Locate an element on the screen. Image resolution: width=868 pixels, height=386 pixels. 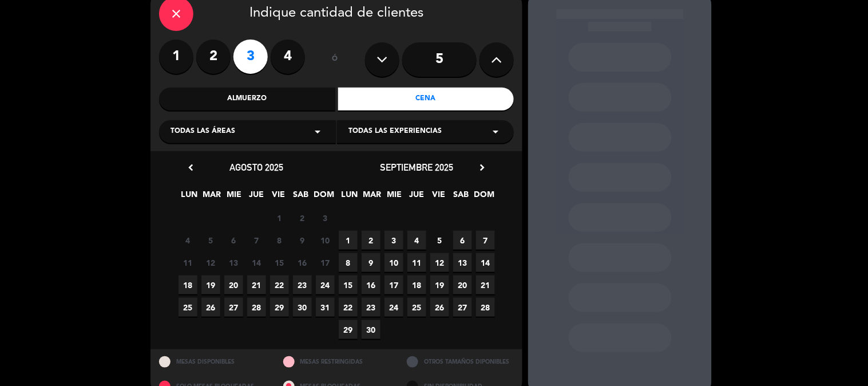
label: 3 is located at coordinates (250, 57).